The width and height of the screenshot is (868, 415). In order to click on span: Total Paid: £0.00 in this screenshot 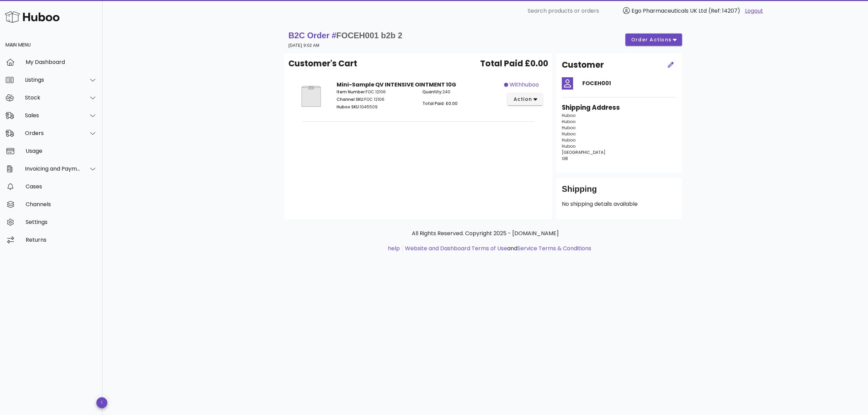, I will do `click(440, 103)`.